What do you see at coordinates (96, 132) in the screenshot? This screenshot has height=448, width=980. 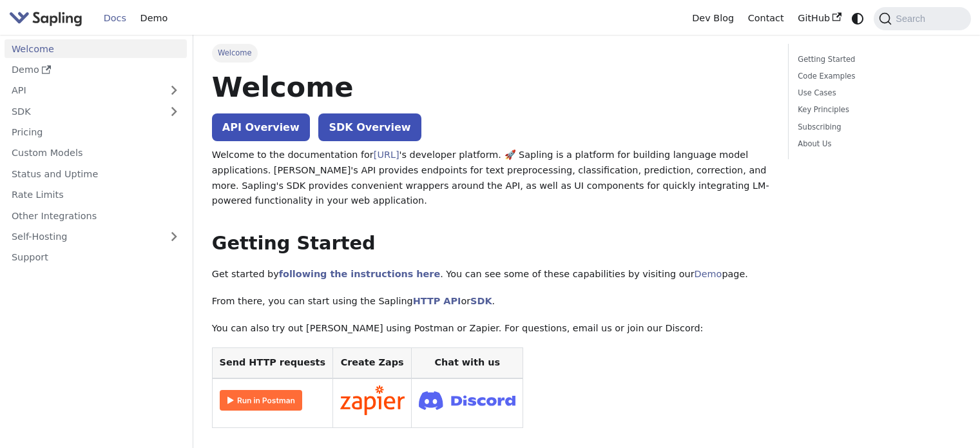 I see `a: Pricing` at bounding box center [96, 132].